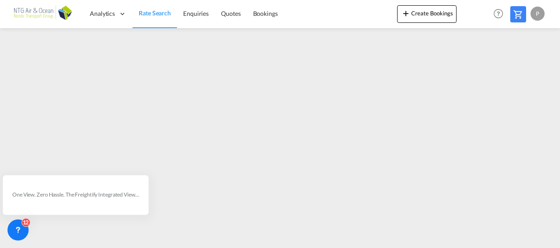 The width and height of the screenshot is (560, 248). Describe the element at coordinates (196, 13) in the screenshot. I see `span: Enquiries` at that location.